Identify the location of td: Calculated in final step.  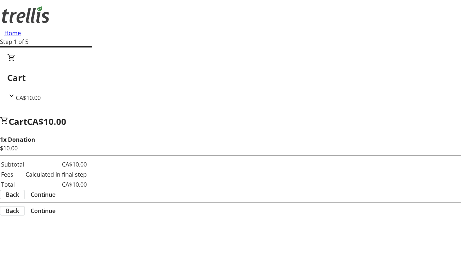
(56, 175).